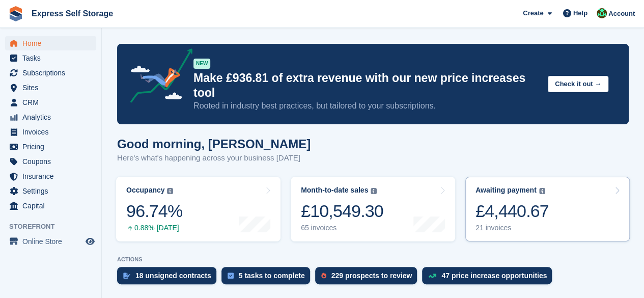 This screenshot has width=644, height=298. Describe the element at coordinates (533, 13) in the screenshot. I see `span: Create` at that location.